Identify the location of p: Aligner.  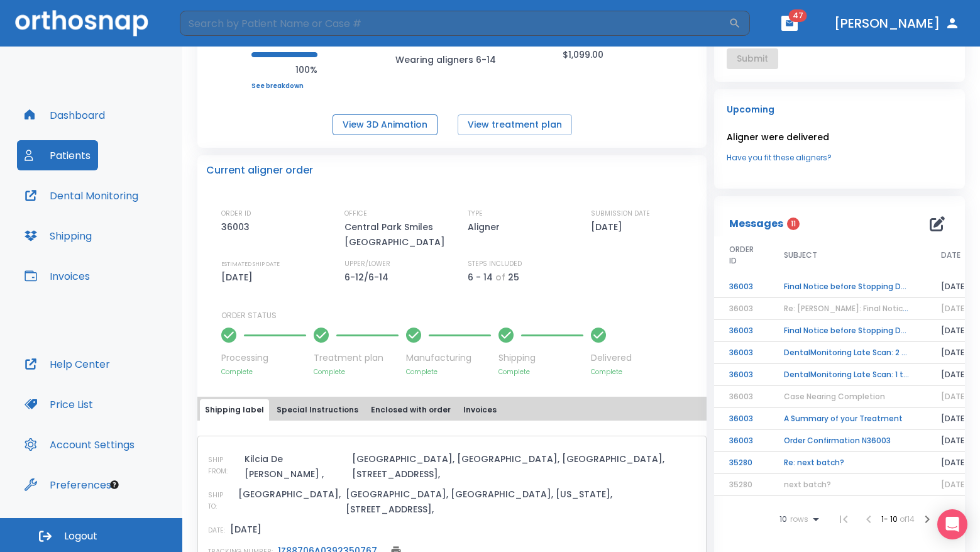
(485, 227).